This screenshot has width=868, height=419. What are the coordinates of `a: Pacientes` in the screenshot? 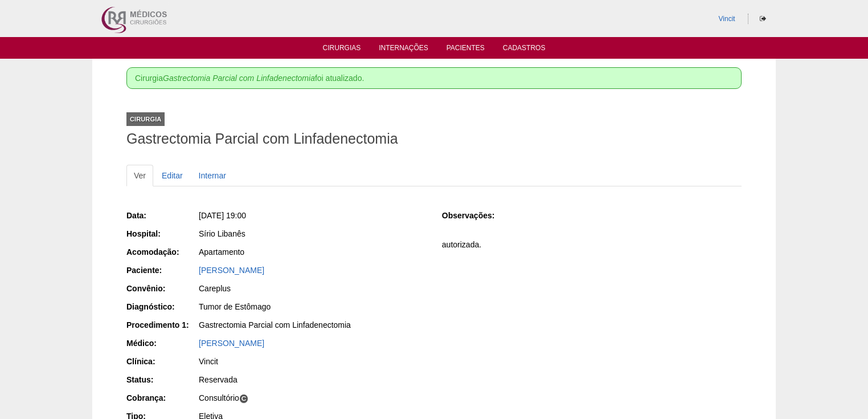 It's located at (465, 50).